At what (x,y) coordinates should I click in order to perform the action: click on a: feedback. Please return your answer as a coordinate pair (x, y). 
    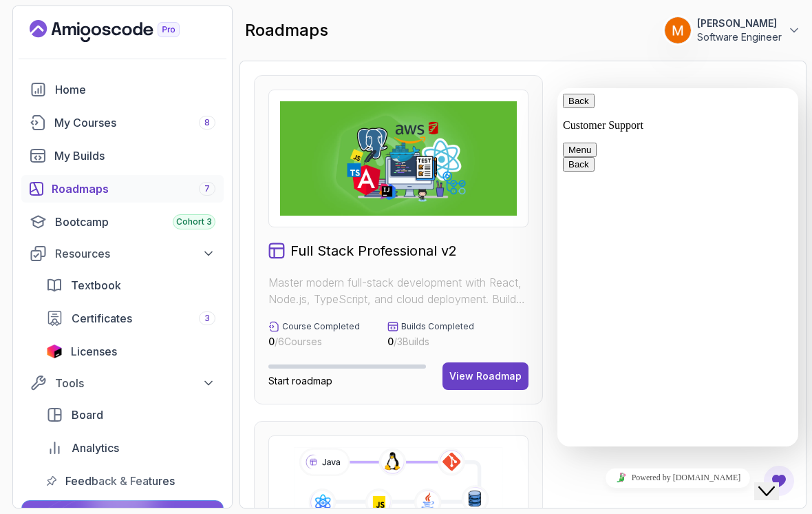
    Looking at the image, I should click on (131, 481).